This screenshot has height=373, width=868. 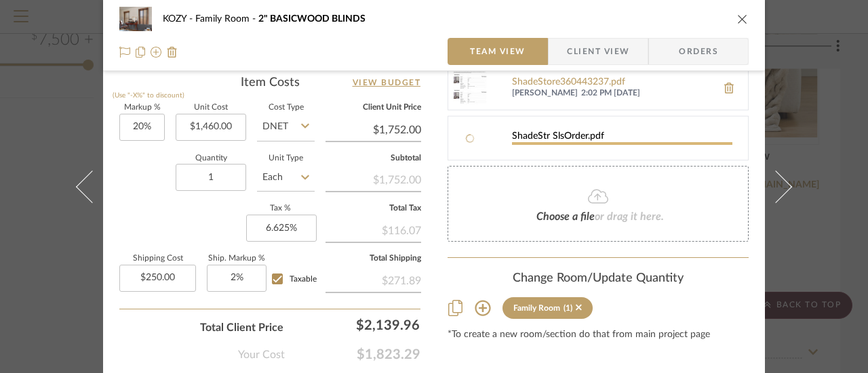 I want to click on div: $271.89, so click(x=373, y=280).